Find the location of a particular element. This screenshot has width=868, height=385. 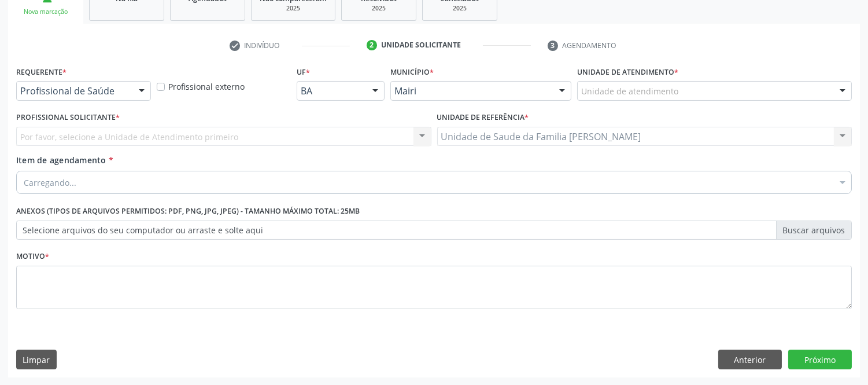

div: Unidade solicitante is located at coordinates (421, 45).